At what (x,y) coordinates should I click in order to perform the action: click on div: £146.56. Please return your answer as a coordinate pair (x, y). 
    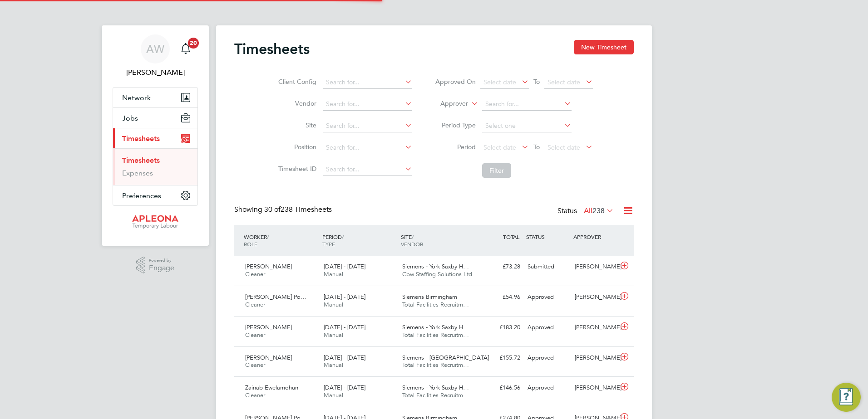
    Looking at the image, I should click on (500, 388).